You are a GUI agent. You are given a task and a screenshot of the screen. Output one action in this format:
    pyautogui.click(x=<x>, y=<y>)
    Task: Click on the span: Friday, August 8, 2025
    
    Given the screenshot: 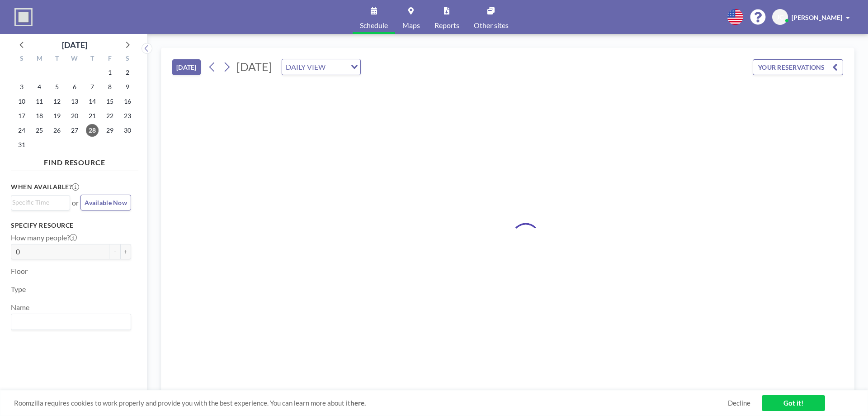 What is the action you would take?
    pyautogui.click(x=110, y=87)
    